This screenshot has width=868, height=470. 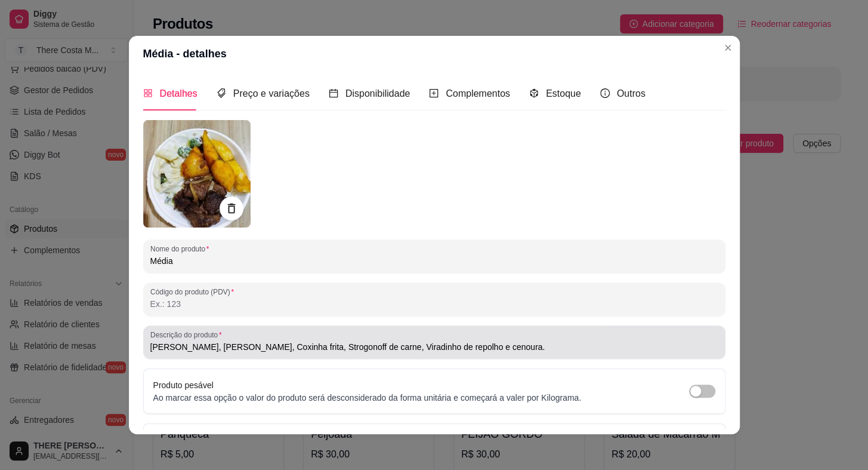 What do you see at coordinates (563, 93) in the screenshot?
I see `span: Estoque` at bounding box center [563, 93].